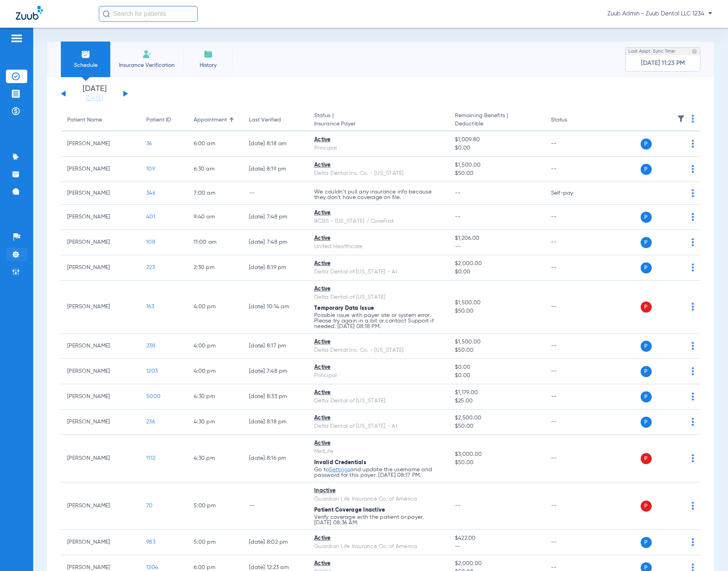 This screenshot has height=571, width=728. Describe the element at coordinates (158, 120) in the screenshot. I see `div: Patient ID` at that location.